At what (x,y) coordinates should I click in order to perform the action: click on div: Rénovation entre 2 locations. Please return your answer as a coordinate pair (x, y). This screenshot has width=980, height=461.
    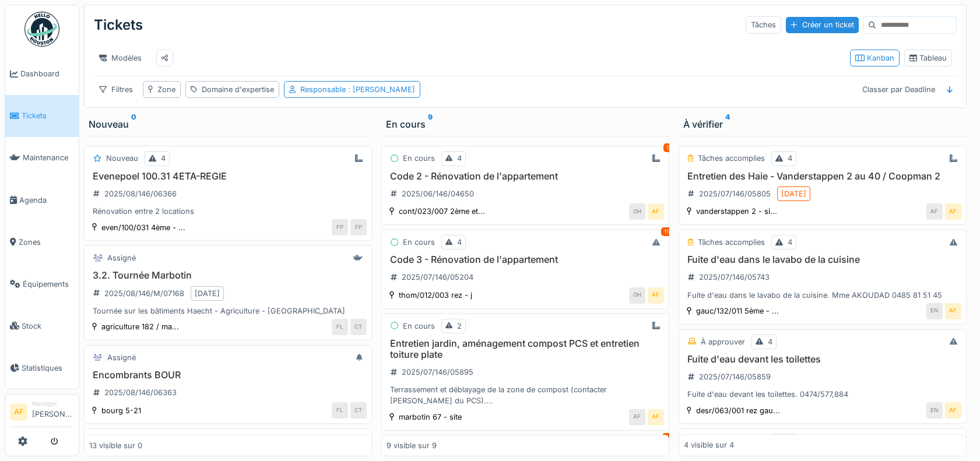
    Looking at the image, I should click on (228, 211).